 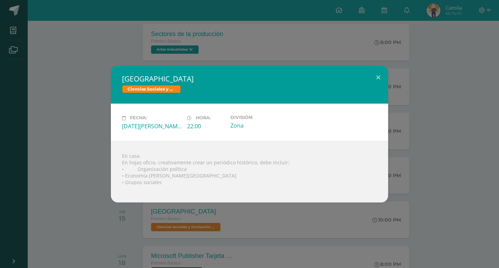 What do you see at coordinates (203, 118) in the screenshot?
I see `span: Hora:` at bounding box center [203, 118].